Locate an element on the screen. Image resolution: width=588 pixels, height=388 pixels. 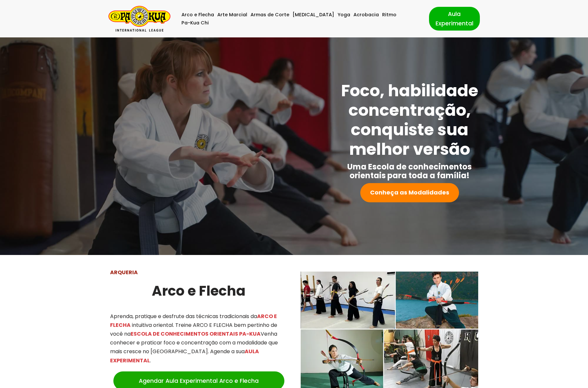
a: Arte Marcial is located at coordinates (232, 15).